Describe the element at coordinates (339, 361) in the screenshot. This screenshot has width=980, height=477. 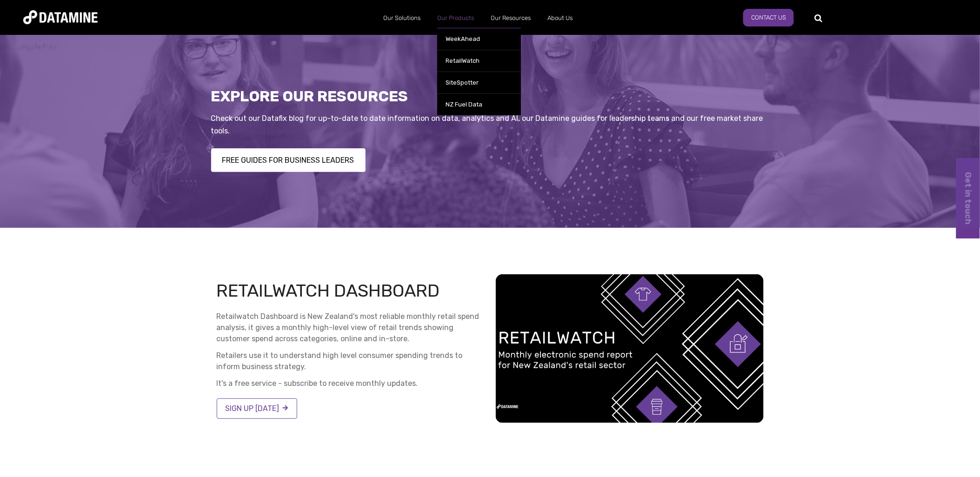
I see `span: Retailers use it to understand high level consumer spending trends to inform business strategy.` at that location.